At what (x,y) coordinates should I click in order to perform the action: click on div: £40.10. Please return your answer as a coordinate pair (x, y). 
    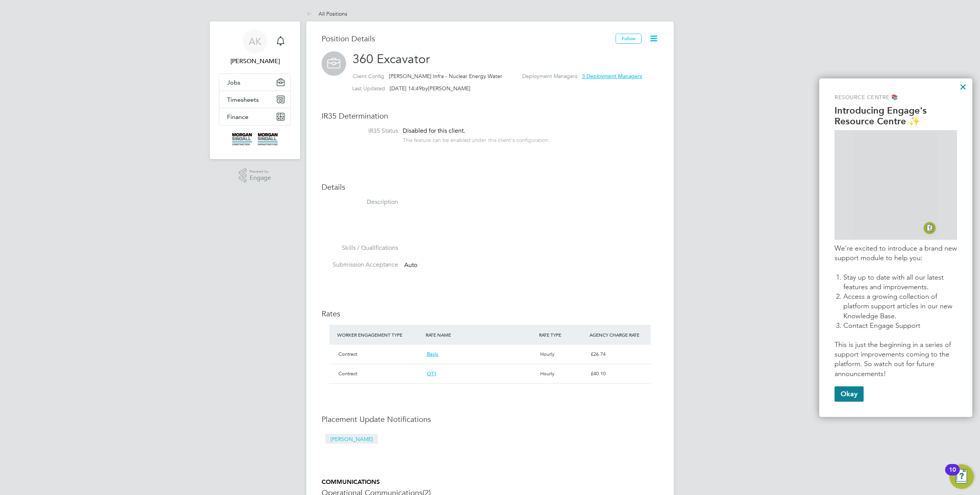
    Looking at the image, I should click on (619, 373).